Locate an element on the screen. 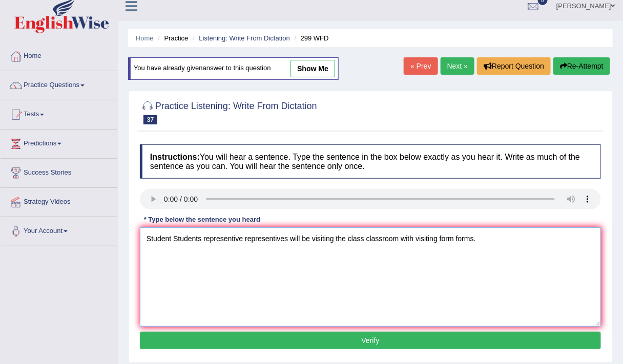 Image resolution: width=623 pixels, height=364 pixels. span: 37 is located at coordinates (150, 120).